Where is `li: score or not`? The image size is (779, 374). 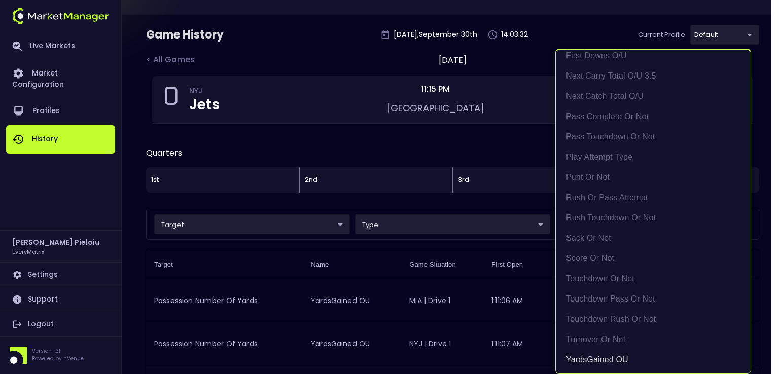
li: score or not is located at coordinates (653, 259).